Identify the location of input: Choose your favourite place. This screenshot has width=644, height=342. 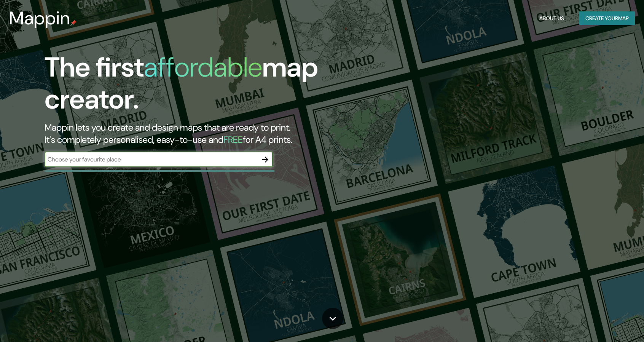
(151, 159).